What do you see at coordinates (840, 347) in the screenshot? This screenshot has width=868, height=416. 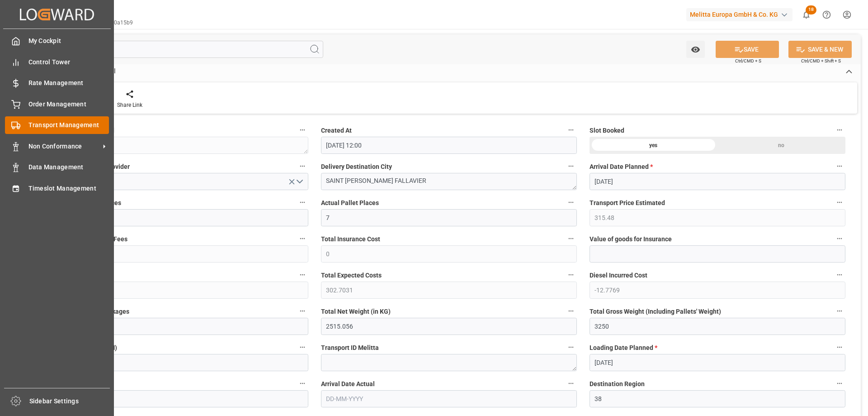 I see `button: Loading Date Planned *` at bounding box center [840, 347].